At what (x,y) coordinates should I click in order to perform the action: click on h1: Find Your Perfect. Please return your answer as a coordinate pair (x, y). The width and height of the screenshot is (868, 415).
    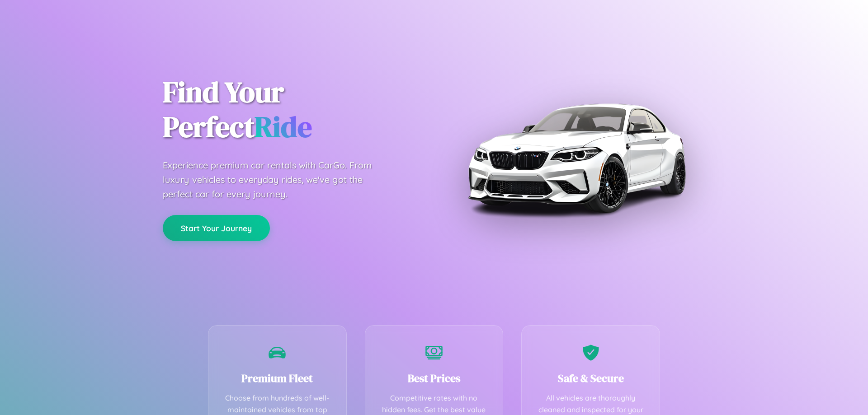
    Looking at the image, I should click on (291, 110).